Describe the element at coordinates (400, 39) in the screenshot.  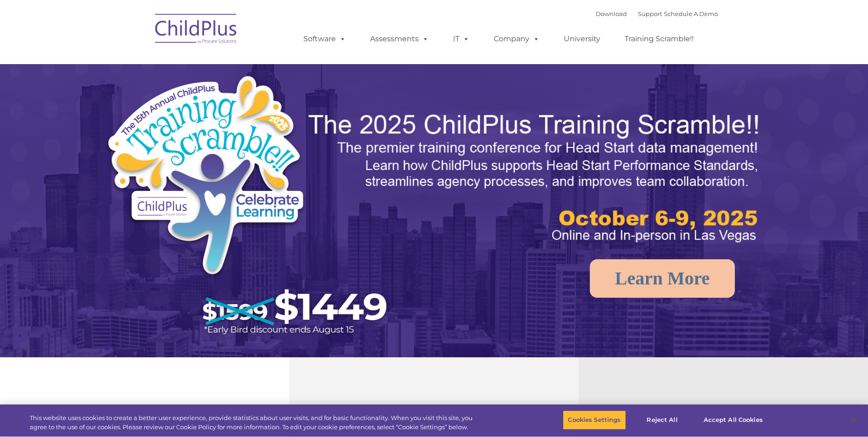
I see `a: Assessments` at that location.